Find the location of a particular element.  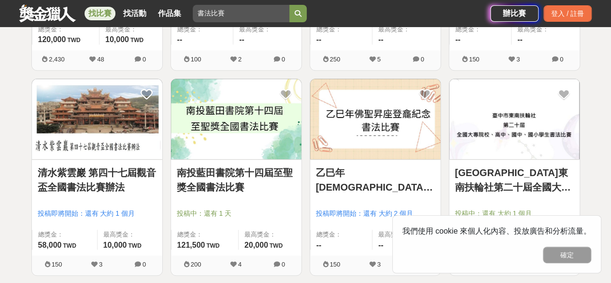

button: 確定 is located at coordinates (567, 255).